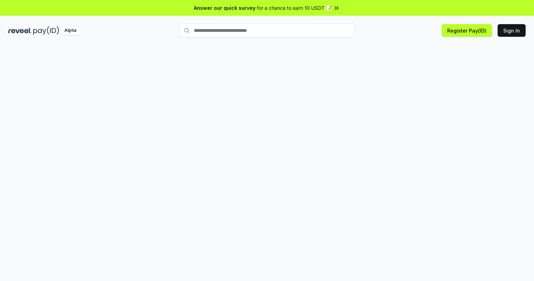 Image resolution: width=534 pixels, height=281 pixels. I want to click on button: Sign In, so click(512, 30).